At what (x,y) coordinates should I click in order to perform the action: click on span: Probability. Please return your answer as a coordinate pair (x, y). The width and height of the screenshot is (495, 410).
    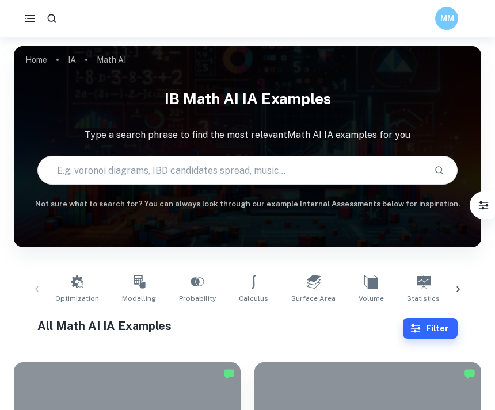
    Looking at the image, I should click on (197, 299).